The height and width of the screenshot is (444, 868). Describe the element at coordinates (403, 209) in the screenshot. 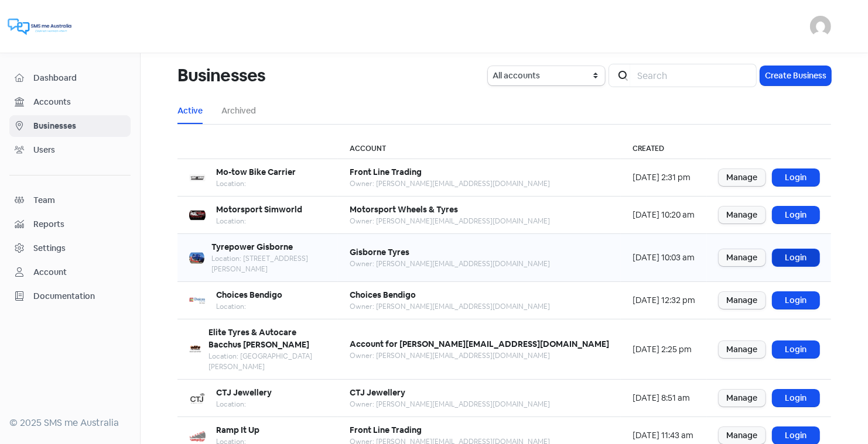

I see `b: Motorsport Wheels & Tyres` at that location.